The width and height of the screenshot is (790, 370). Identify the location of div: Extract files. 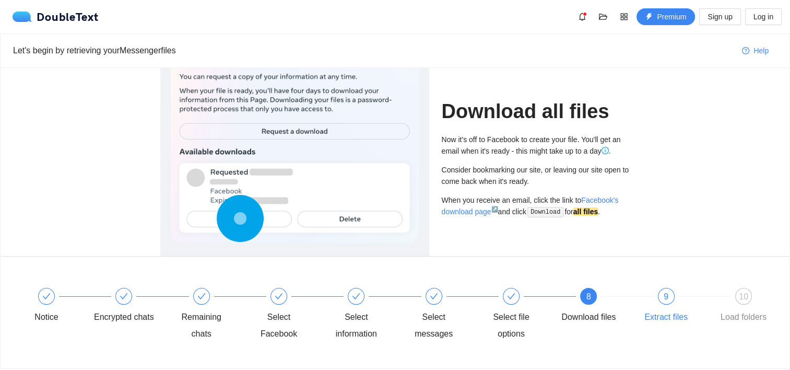
(665, 317).